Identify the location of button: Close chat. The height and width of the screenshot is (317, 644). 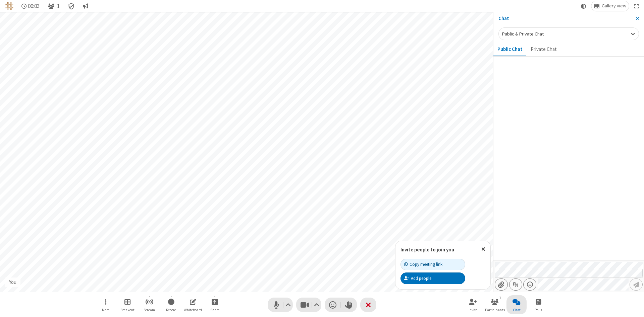
(517, 305).